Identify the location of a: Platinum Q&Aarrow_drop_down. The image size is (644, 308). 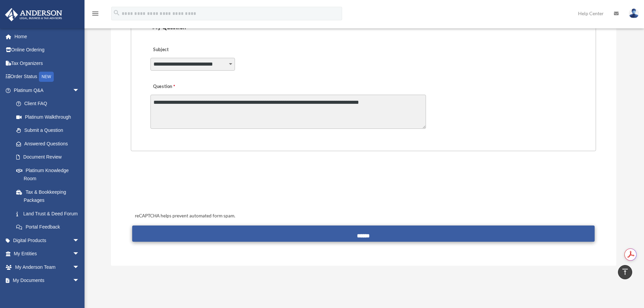
(47, 90).